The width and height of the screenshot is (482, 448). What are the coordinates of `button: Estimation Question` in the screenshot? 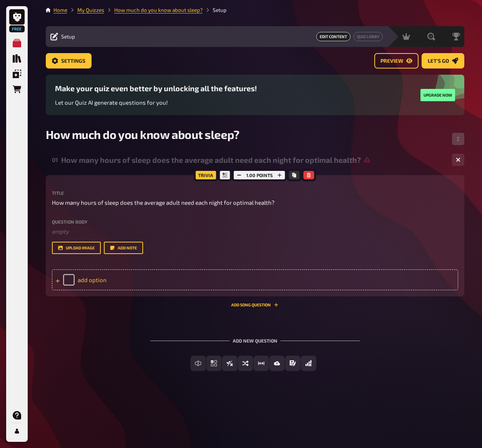 It's located at (261, 363).